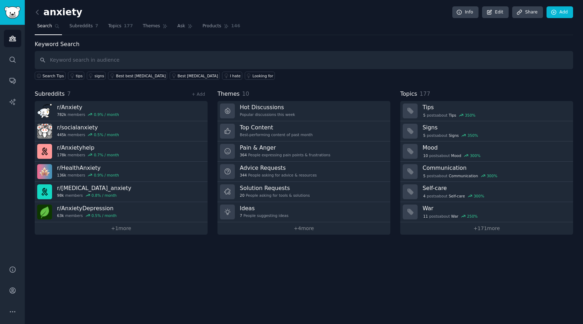 This screenshot has height=324, width=583. I want to click on h3: Advice Requests, so click(278, 168).